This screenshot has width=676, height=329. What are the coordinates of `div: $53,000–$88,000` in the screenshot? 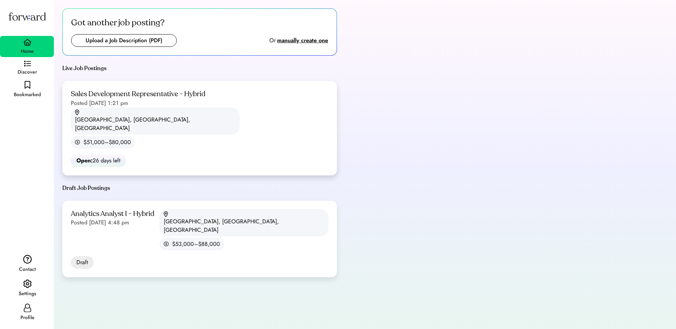 It's located at (196, 244).